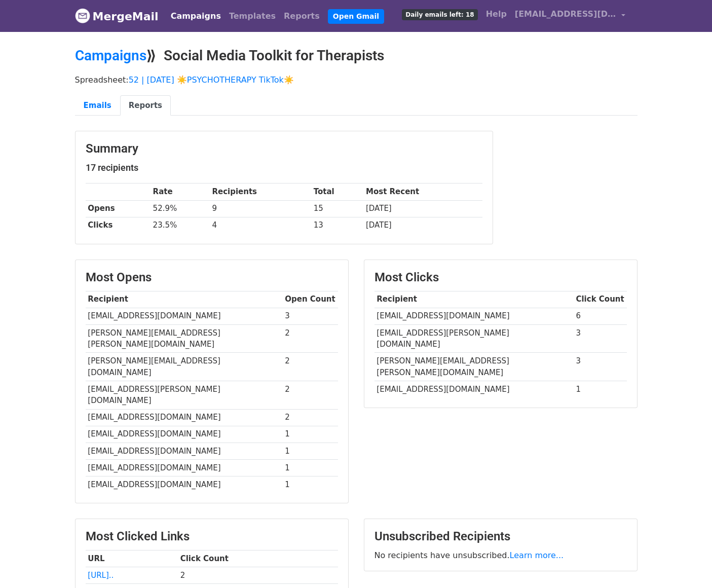 This screenshot has height=588, width=712. I want to click on a: Open Gmail, so click(355, 16).